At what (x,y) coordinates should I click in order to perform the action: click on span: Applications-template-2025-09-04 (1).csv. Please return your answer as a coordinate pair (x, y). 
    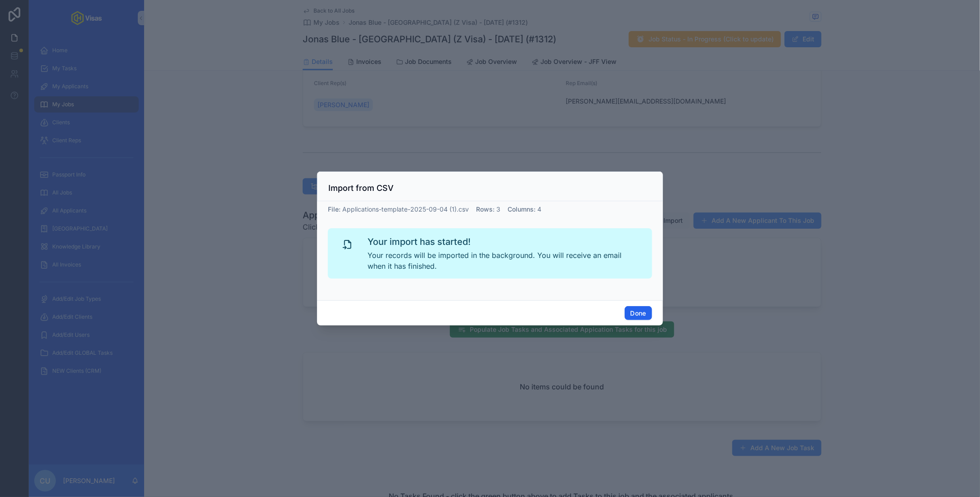
    Looking at the image, I should click on (405, 209).